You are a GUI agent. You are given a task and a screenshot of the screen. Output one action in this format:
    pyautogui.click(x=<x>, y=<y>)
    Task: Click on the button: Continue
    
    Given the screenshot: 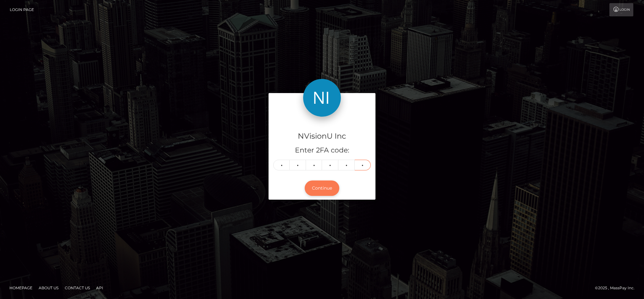 What is the action you would take?
    pyautogui.click(x=322, y=188)
    